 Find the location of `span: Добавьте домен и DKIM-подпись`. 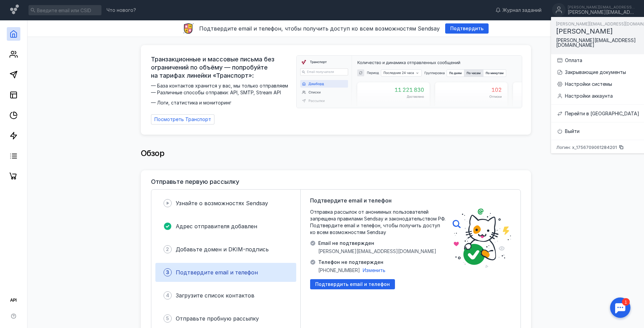

span: Добавьте домен и DKIM-подпись is located at coordinates (222, 249).